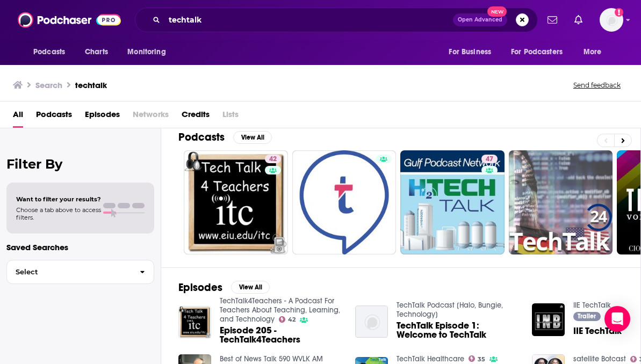  What do you see at coordinates (469, 52) in the screenshot?
I see `span: For Business` at bounding box center [469, 52].